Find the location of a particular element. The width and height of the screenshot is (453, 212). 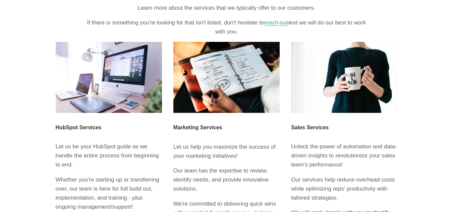

h3: HubSpot Services is located at coordinates (109, 128).